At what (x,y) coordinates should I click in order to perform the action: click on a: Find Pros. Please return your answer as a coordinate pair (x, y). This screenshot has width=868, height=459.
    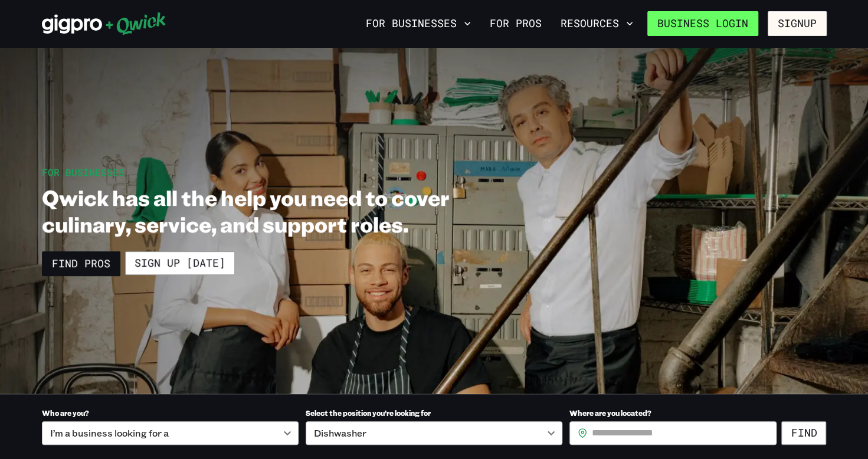
    Looking at the image, I should click on (81, 264).